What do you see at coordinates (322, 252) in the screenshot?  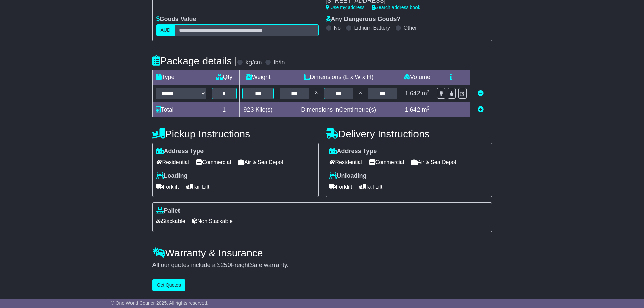 I see `h4: Warranty & Insurance` at bounding box center [322, 252].